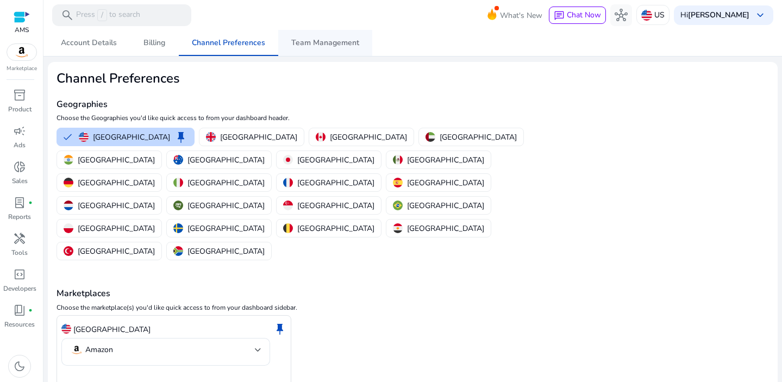 The image size is (782, 382). Describe the element at coordinates (398, 183) in the screenshot. I see `img: es.svg` at that location.